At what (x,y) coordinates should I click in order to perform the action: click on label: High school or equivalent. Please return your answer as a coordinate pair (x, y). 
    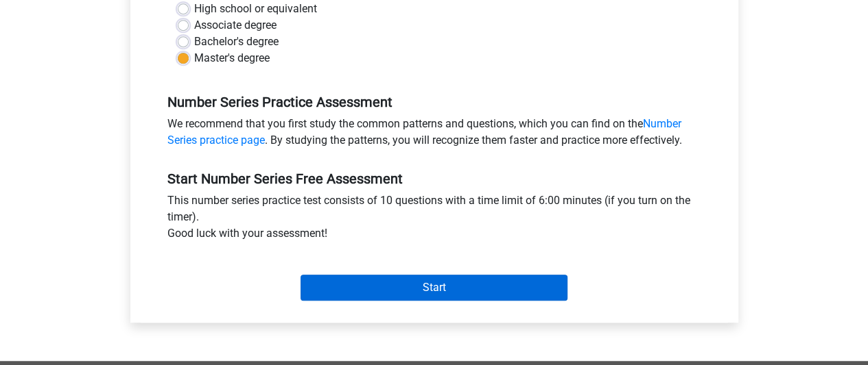
    Looking at the image, I should click on (256, 9).